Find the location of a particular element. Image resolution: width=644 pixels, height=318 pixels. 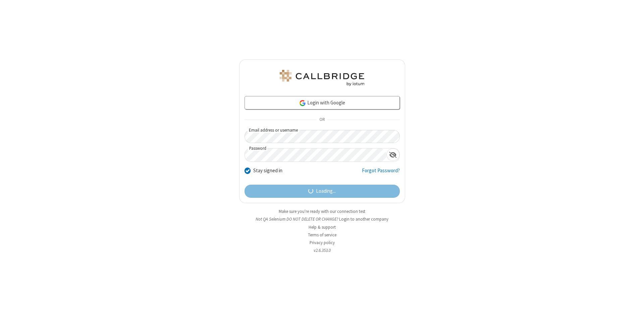

div: Show password is located at coordinates (392, 155).